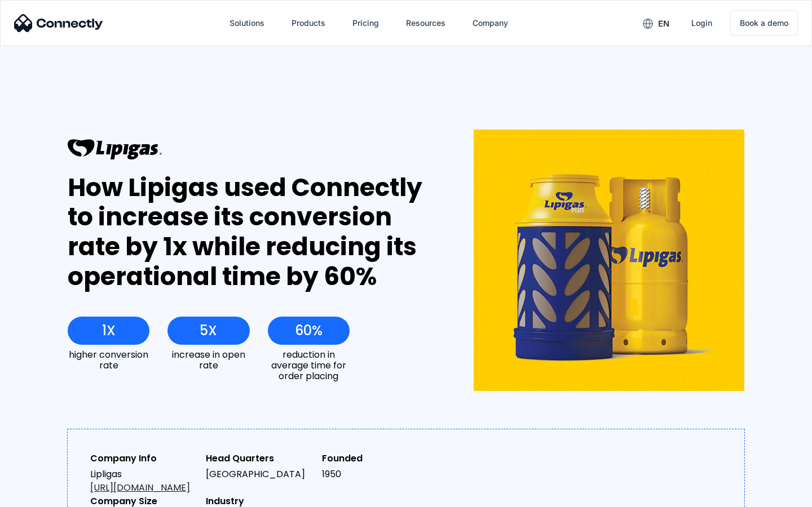 This screenshot has height=507, width=812. Describe the element at coordinates (365, 23) in the screenshot. I see `div: Pricing` at that location.